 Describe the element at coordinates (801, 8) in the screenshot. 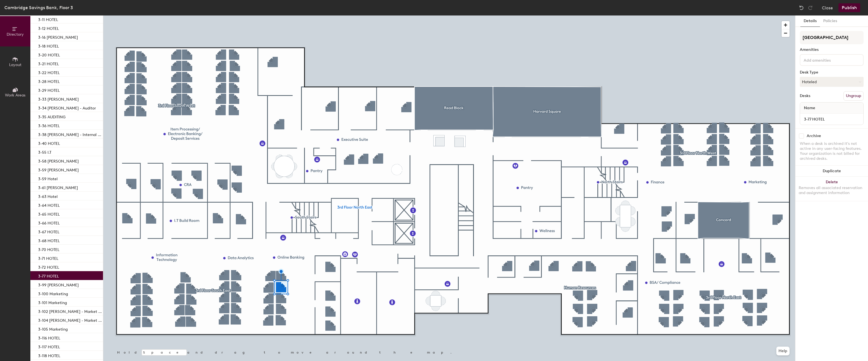

I see `img: Undo` at that location.